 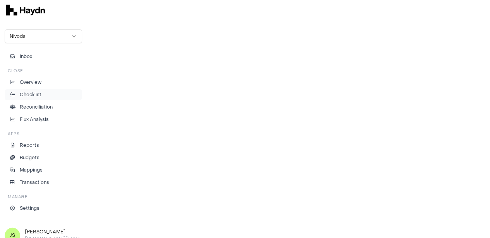 What do you see at coordinates (43, 107) in the screenshot?
I see `a: Reconciliation` at bounding box center [43, 107].